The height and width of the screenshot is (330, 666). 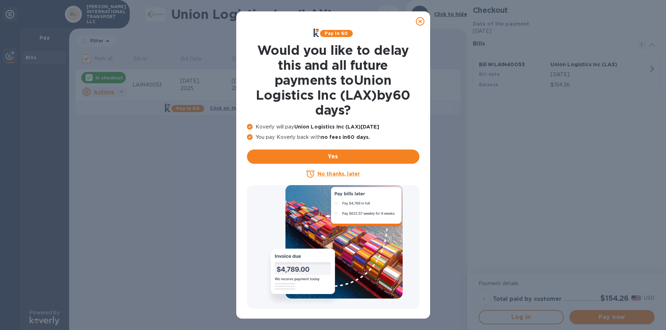 I want to click on b: no fees in 60 days ., so click(x=345, y=137).